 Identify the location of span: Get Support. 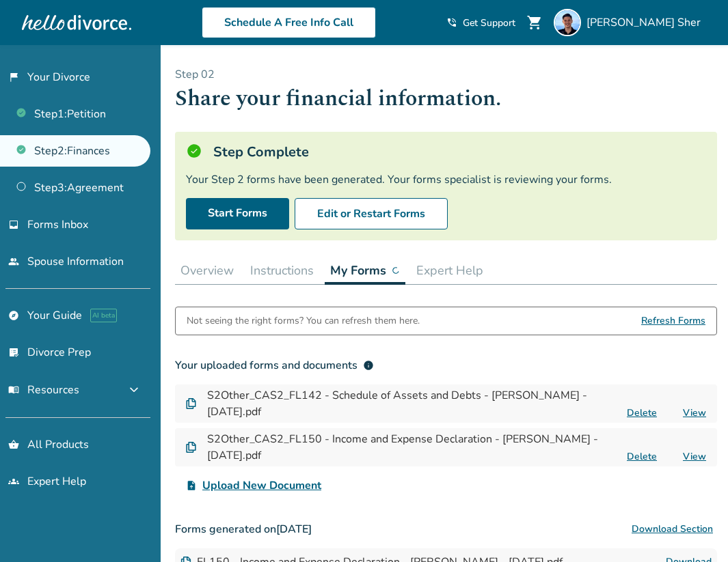
(489, 23).